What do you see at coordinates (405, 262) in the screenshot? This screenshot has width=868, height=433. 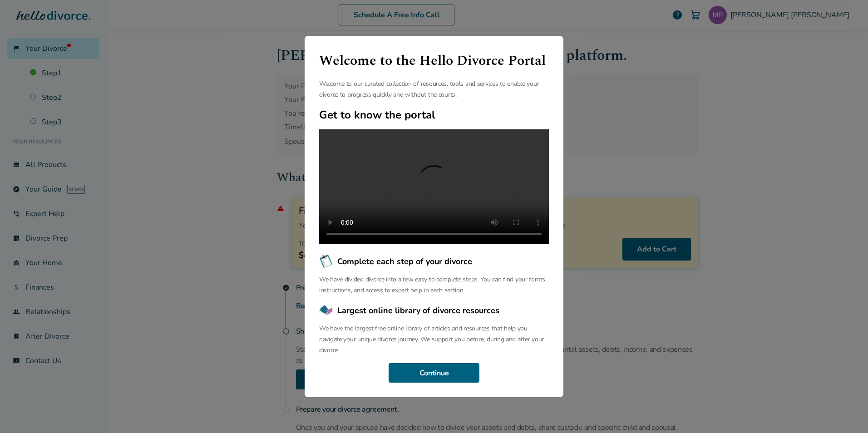 I see `span: Complete each step of your divorce` at bounding box center [405, 262].